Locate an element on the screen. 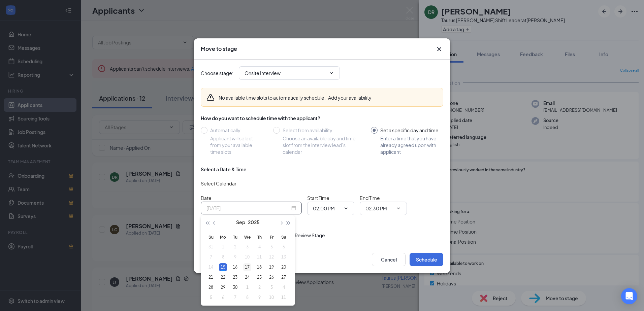 Image resolution: width=644 pixels, height=311 pixels. th: Su is located at coordinates (211, 237).